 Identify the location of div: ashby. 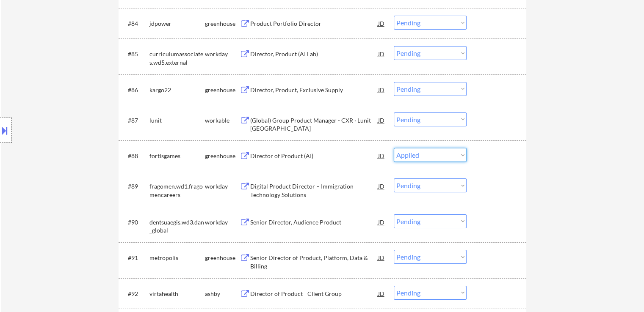
(222, 294).